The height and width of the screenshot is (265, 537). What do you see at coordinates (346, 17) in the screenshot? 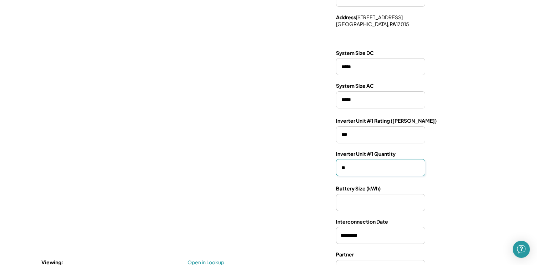
I see `strong: Address` at bounding box center [346, 17].